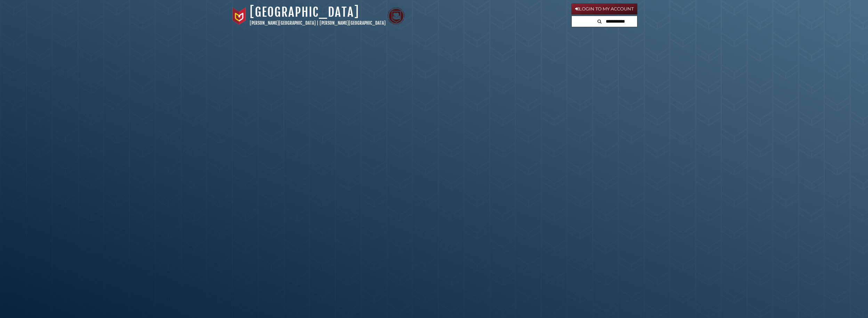 Image resolution: width=868 pixels, height=318 pixels. Describe the element at coordinates (599, 21) in the screenshot. I see `i: Search` at that location.